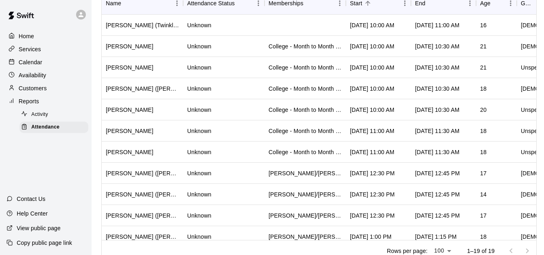 The width and height of the screenshot is (544, 255). Describe the element at coordinates (46, 101) in the screenshot. I see `a: Reports` at that location.